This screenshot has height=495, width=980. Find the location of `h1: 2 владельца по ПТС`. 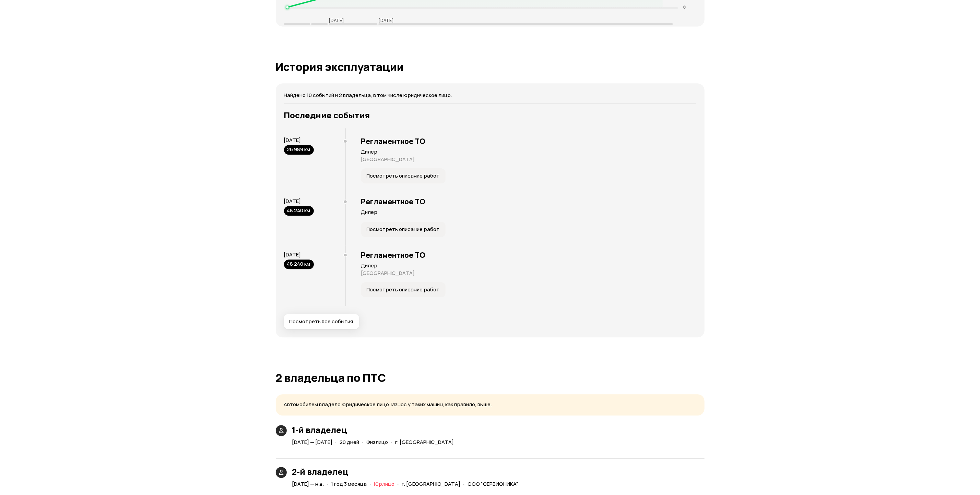

h1: 2 владельца по ПТС is located at coordinates (490, 378).